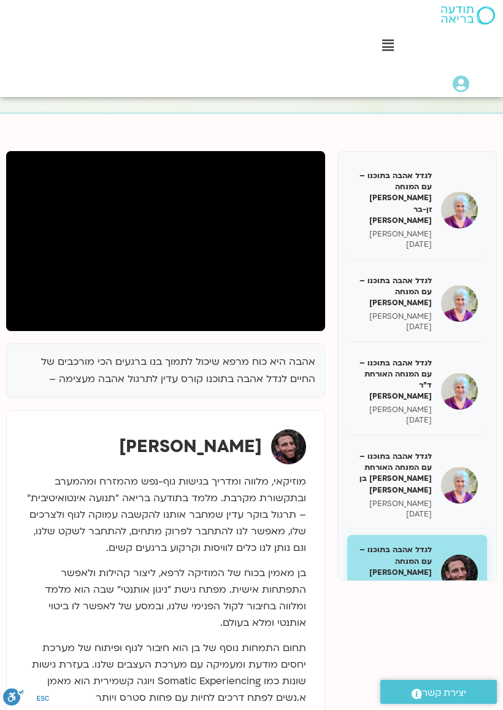  I want to click on img: לגדל אהבה בתוכנו – עם המנחה האורחת צילה זן-בר צור, so click(460, 210).